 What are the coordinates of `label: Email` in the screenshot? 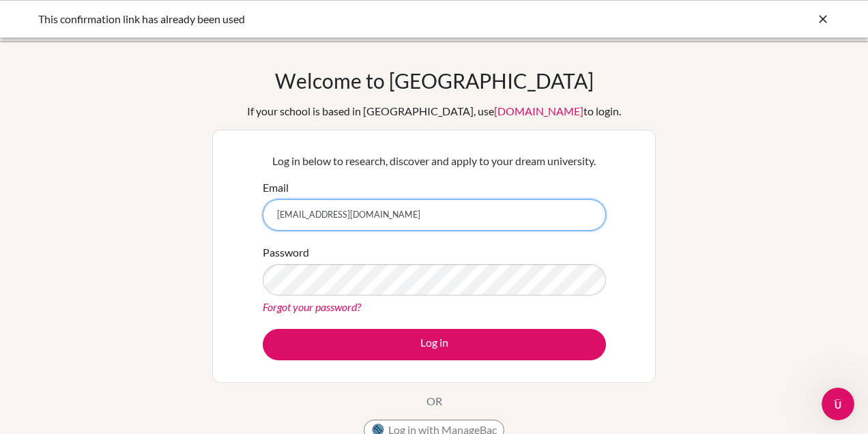 It's located at (276, 188).